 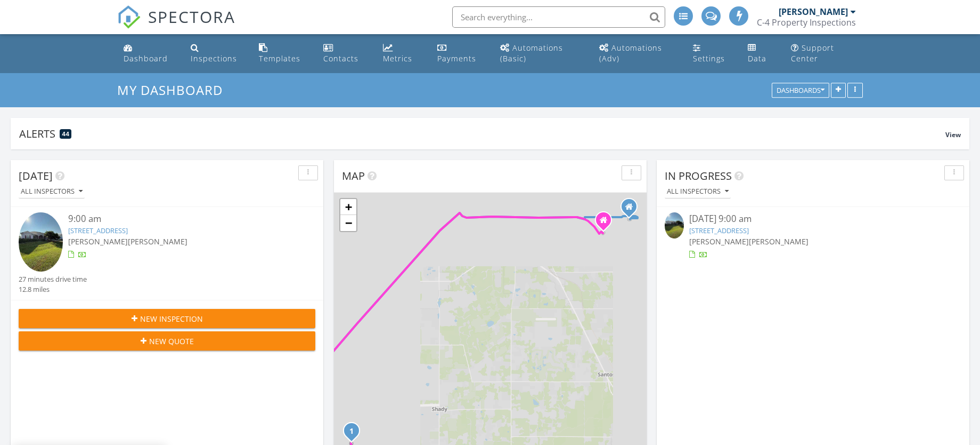 I want to click on a: Metrics, so click(x=402, y=53).